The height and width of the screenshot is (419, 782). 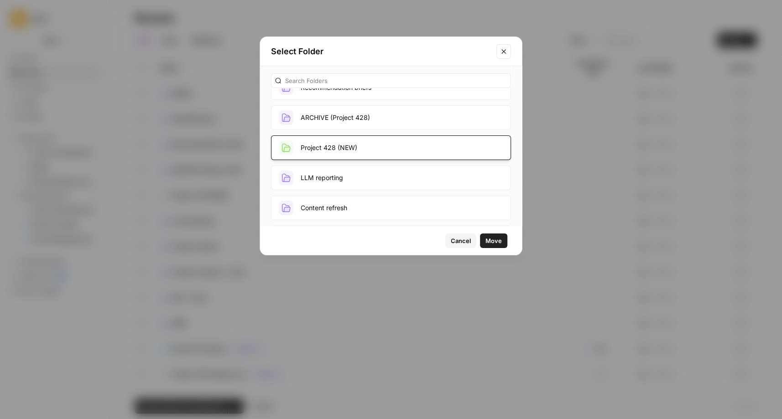 I want to click on h2: Select Folder, so click(x=381, y=52).